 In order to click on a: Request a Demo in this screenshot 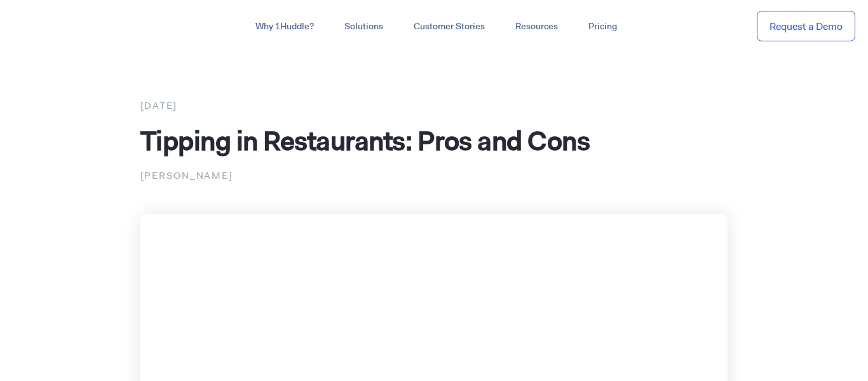, I will do `click(805, 27)`.